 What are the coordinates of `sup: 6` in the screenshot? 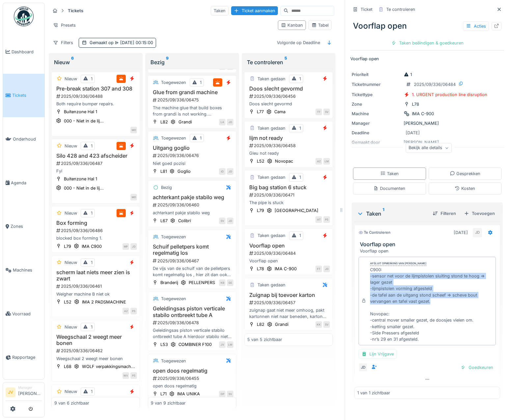 It's located at (73, 62).